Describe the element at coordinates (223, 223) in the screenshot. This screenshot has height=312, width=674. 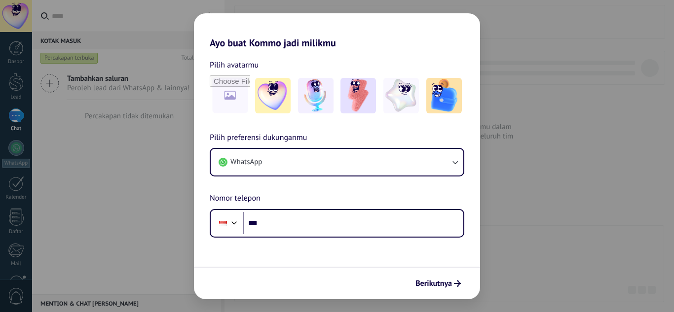
I see `div: Indonesia: + 62` at that location.